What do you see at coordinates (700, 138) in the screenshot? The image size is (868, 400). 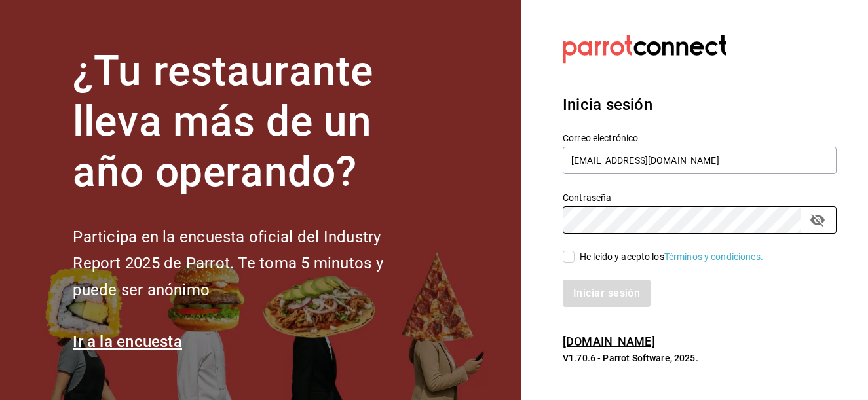 I see `label: Correo electrónico` at bounding box center [700, 138].